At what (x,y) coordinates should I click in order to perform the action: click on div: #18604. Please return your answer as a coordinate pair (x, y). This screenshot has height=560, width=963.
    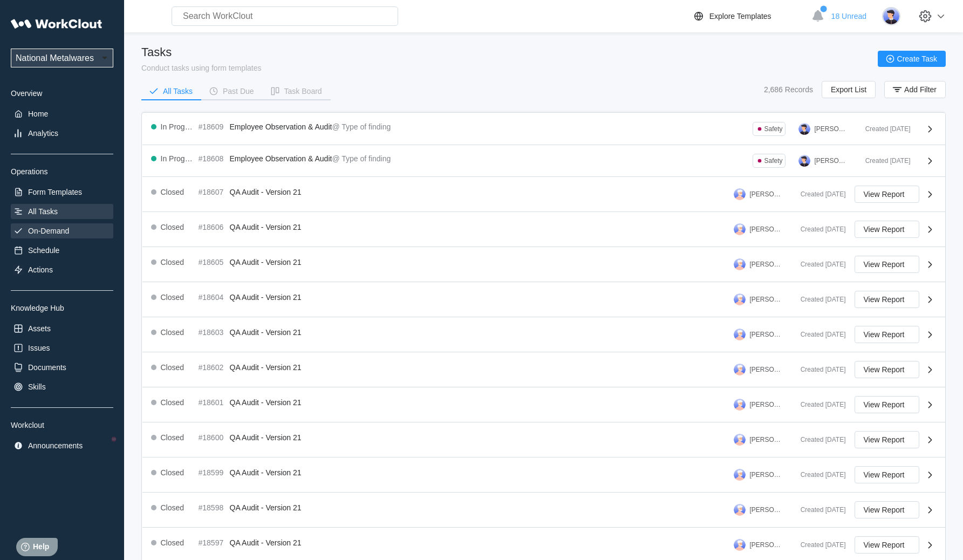
    Looking at the image, I should click on (212, 297).